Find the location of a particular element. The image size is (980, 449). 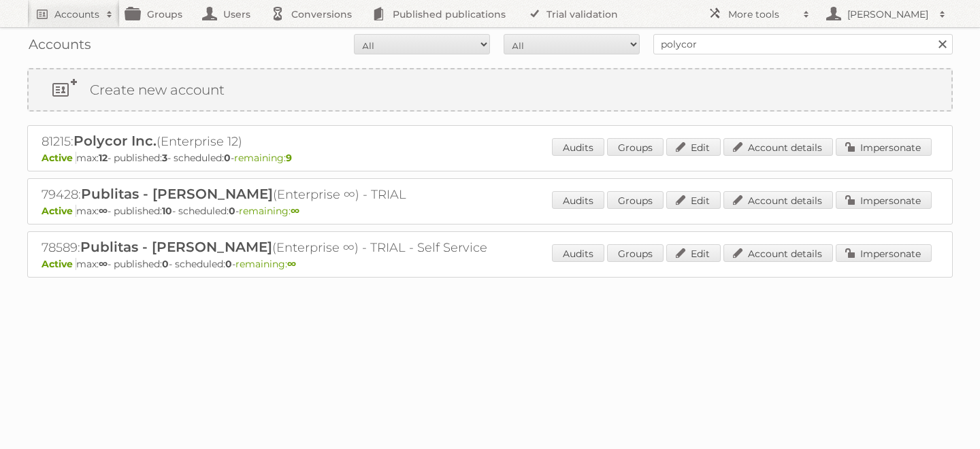

h2: 78589: (Enterprise ∞) - TRIAL - Self Service is located at coordinates (279, 248).